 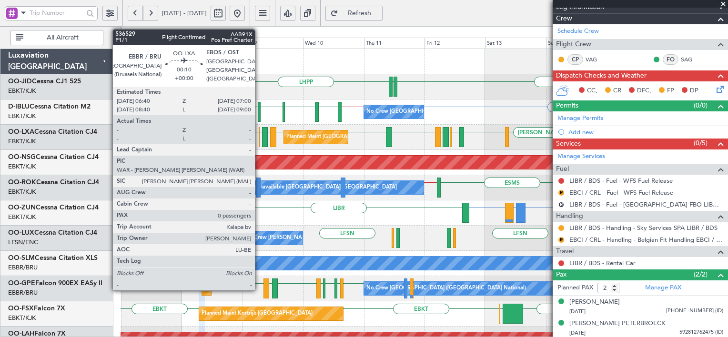 What do you see at coordinates (53, 208) in the screenshot?
I see `a: OO-ZUNCessna Citation CJ4` at bounding box center [53, 208].